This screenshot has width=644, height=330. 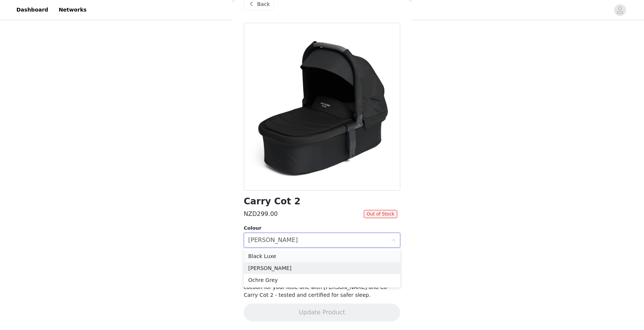 I want to click on li: Ochre Grey, so click(x=322, y=280).